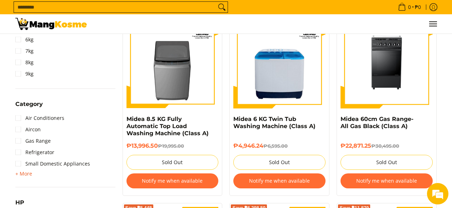  I want to click on a: Air Conditioners, so click(40, 118).